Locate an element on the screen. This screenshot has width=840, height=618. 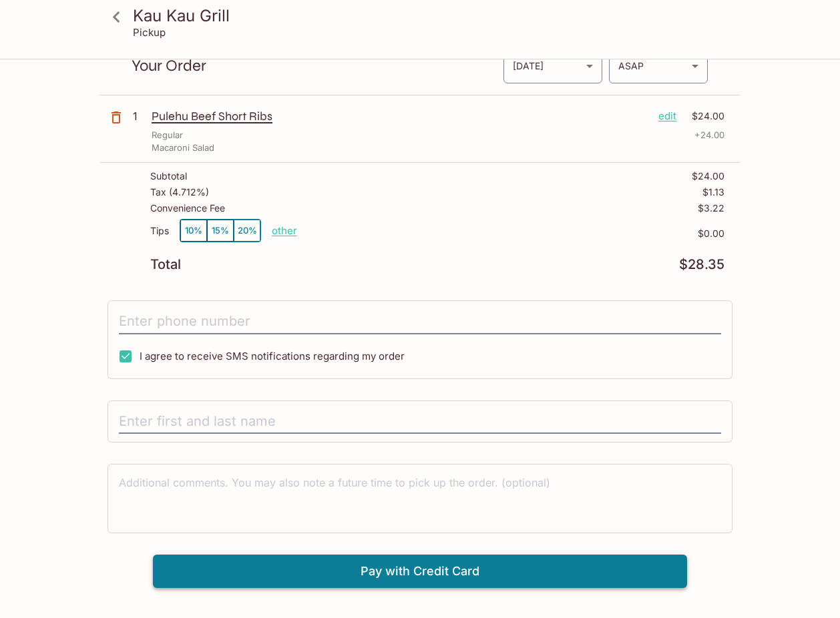
button: 20% is located at coordinates (247, 230).